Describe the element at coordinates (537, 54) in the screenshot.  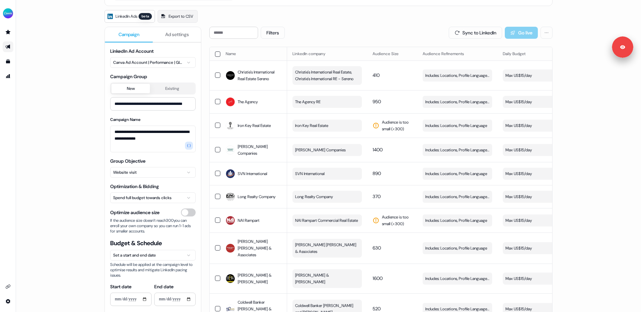
I see `th: Daily Budget` at that location.